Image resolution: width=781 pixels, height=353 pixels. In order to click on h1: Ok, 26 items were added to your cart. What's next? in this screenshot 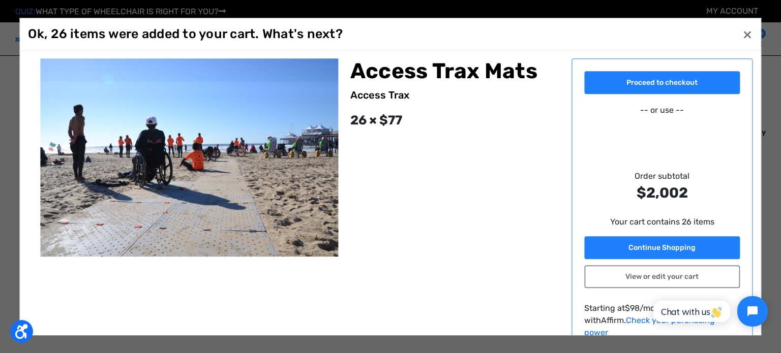, I will do `click(185, 34)`.